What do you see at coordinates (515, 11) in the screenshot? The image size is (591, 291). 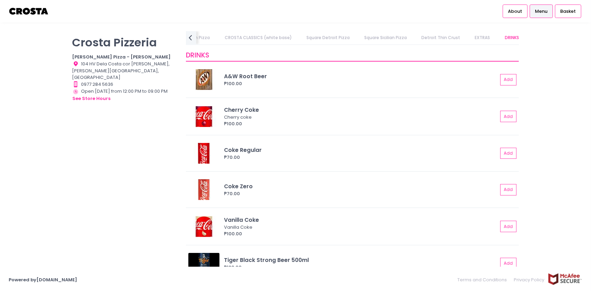 I see `span: About` at bounding box center [515, 11].